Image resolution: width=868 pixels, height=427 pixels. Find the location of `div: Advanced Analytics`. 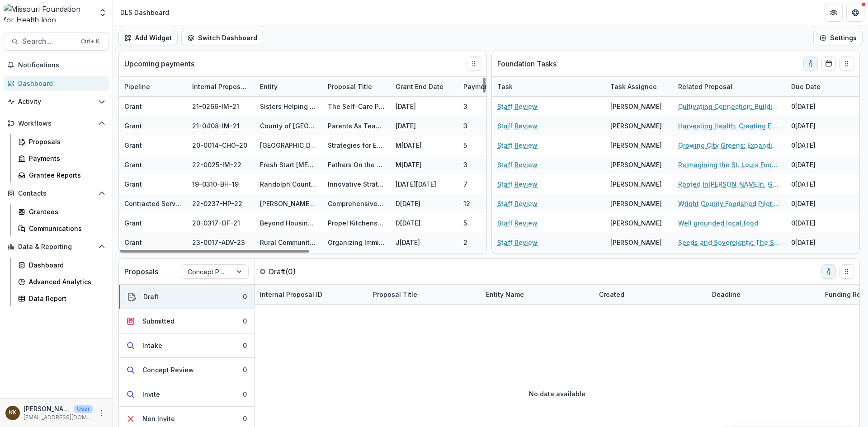

div: Advanced Analytics is located at coordinates (65, 282).